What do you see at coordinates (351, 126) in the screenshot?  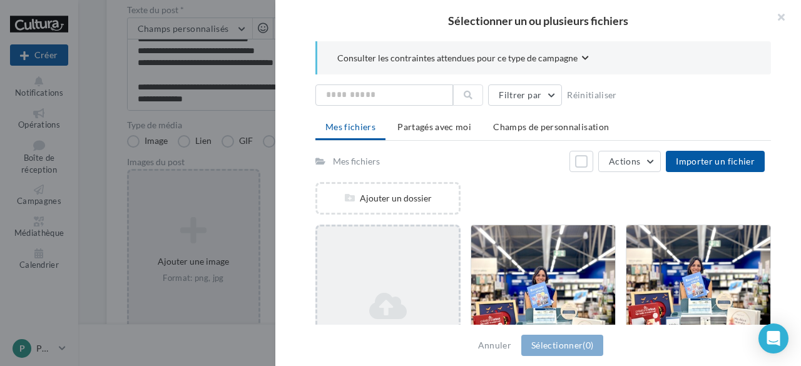 I see `span: Mes fichiers` at bounding box center [351, 126].